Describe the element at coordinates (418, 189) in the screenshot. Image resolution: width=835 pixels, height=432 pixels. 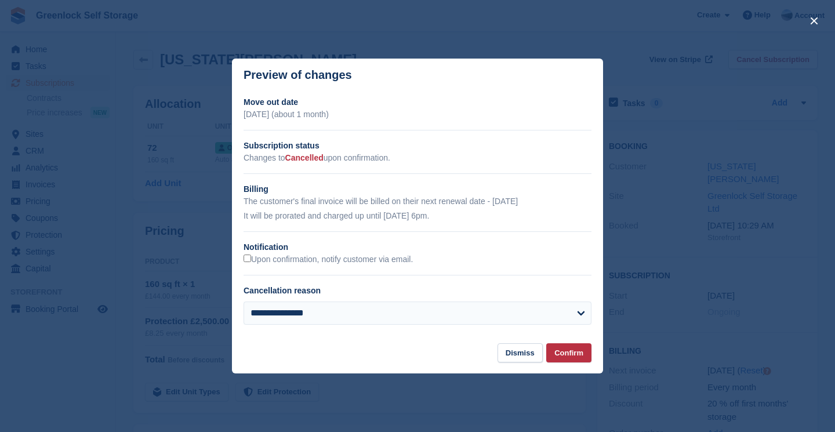
I see `h2: Billing` at that location.